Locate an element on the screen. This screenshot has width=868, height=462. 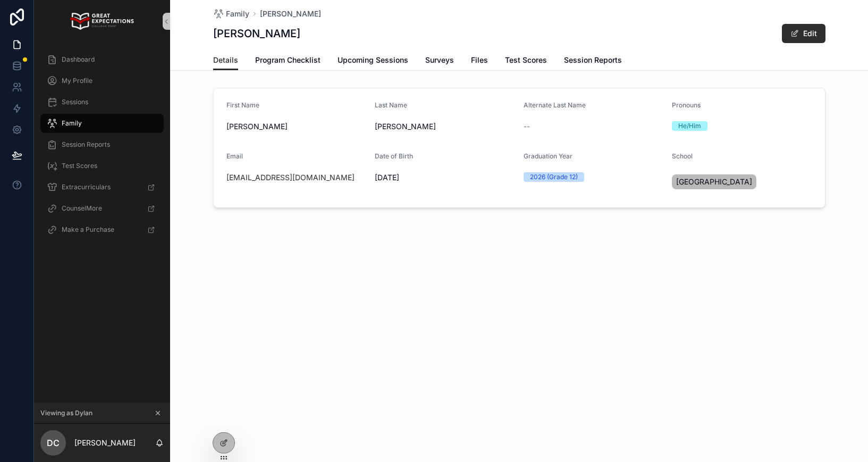
a: Program Checklist is located at coordinates (288, 61).